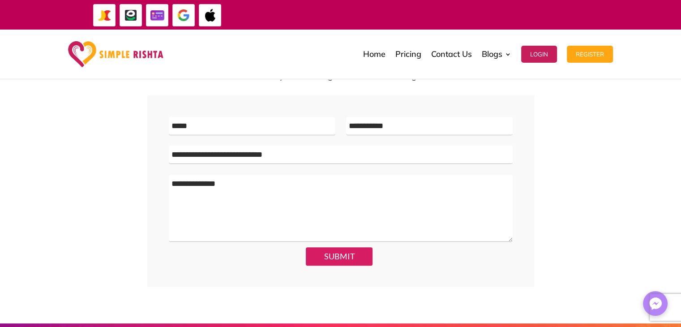 This screenshot has width=681, height=327. What do you see at coordinates (339, 256) in the screenshot?
I see `button: SUBMIT` at bounding box center [339, 256].